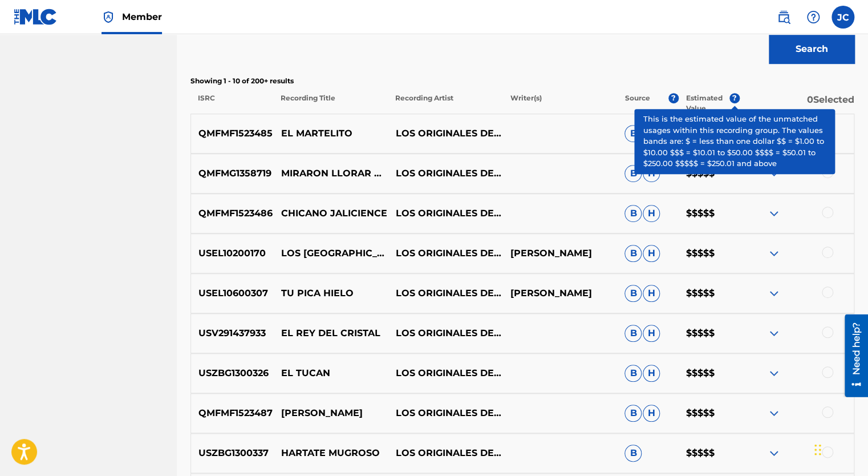 The height and width of the screenshot is (476, 868). What do you see at coordinates (522, 81) in the screenshot?
I see `p: Showing 1 - 10 of 200+ results` at bounding box center [522, 81].